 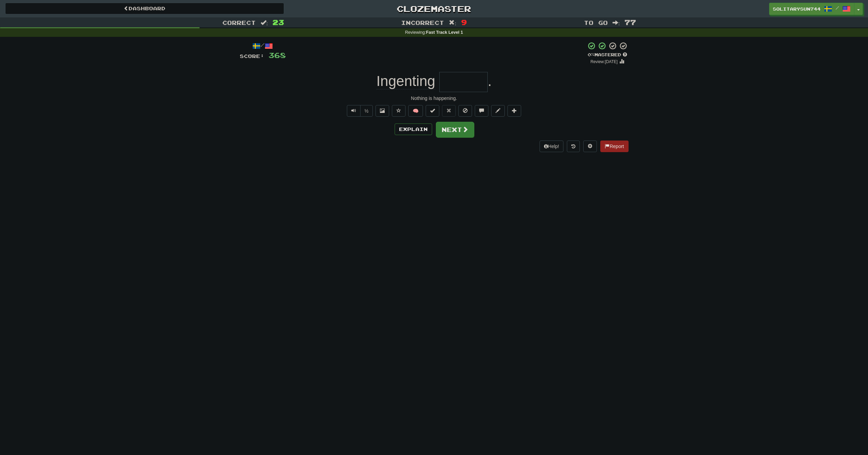 What do you see at coordinates (455, 130) in the screenshot?
I see `button: Next` at bounding box center [455, 130].